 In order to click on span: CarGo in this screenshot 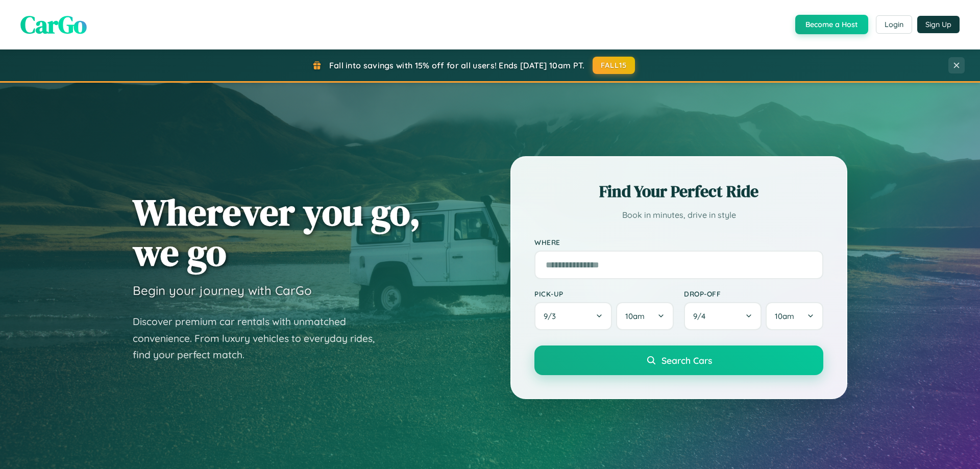, I will do `click(54, 25)`.